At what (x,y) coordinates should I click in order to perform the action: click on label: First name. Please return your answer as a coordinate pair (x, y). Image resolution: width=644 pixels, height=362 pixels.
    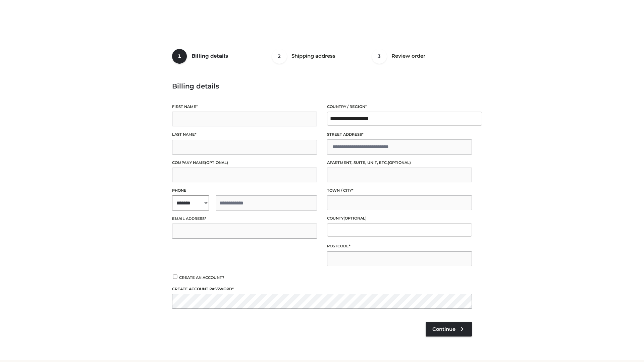
    Looking at the image, I should click on (245, 107).